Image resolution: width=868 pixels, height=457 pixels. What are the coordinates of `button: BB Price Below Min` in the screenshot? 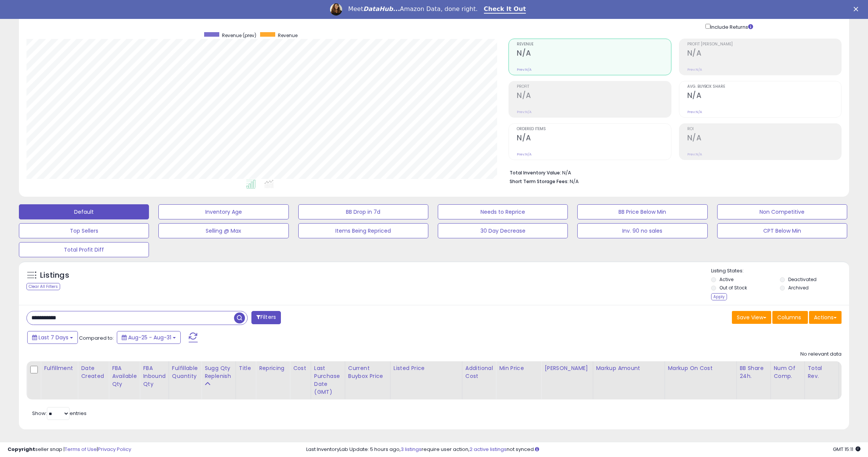 It's located at (642, 212).